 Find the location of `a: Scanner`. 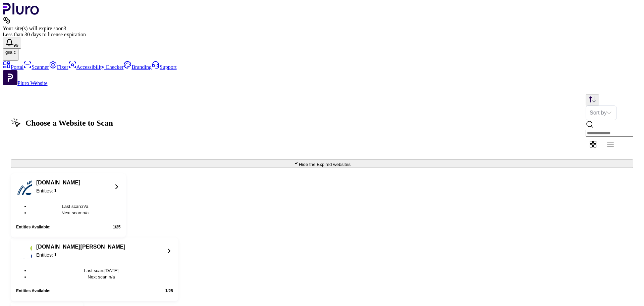

a: Scanner is located at coordinates (36, 67).